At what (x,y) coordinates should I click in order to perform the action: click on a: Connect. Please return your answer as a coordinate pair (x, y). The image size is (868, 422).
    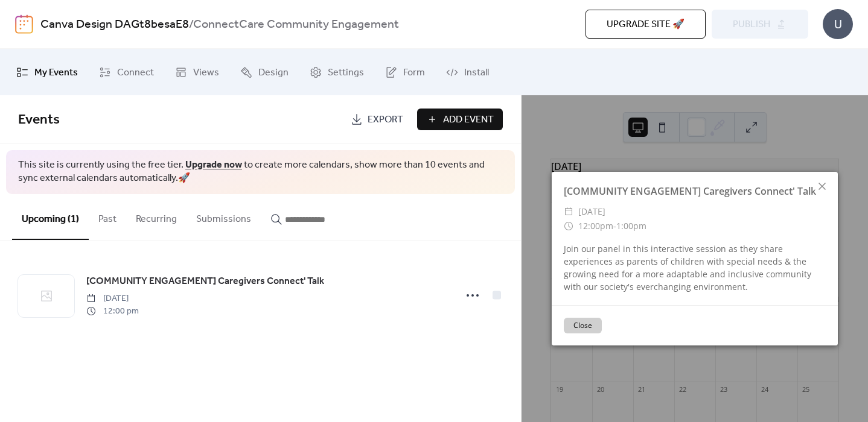
    Looking at the image, I should click on (126, 72).